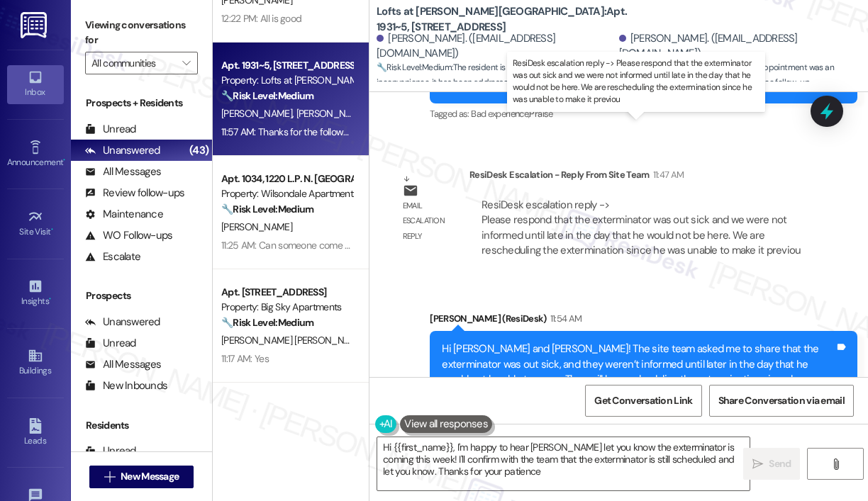  I want to click on div: 12:22 PM: All is good, so click(261, 19).